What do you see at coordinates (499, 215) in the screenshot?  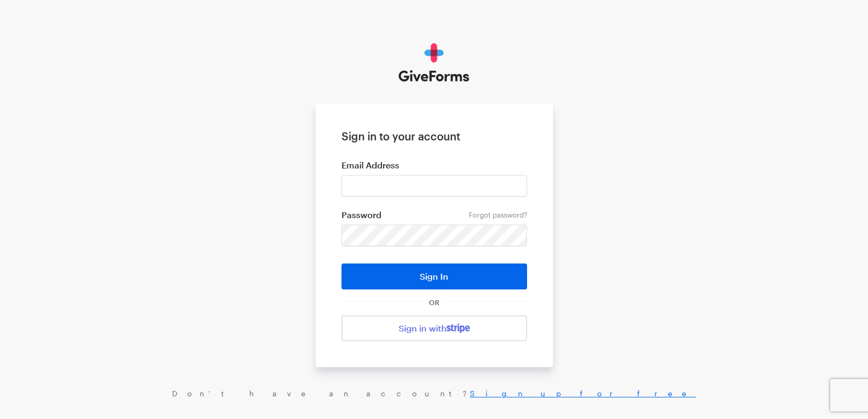 I see `a: Forgot password?` at bounding box center [499, 215].